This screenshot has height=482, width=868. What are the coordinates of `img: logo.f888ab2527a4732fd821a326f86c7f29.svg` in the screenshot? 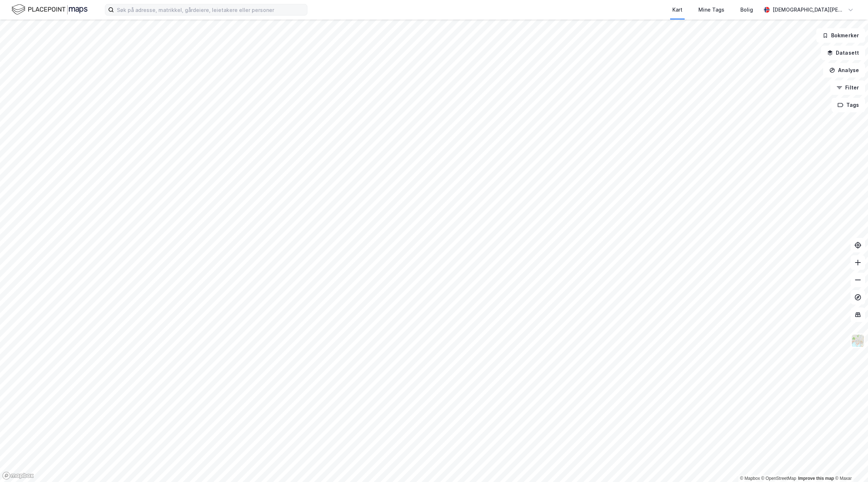 It's located at (50, 9).